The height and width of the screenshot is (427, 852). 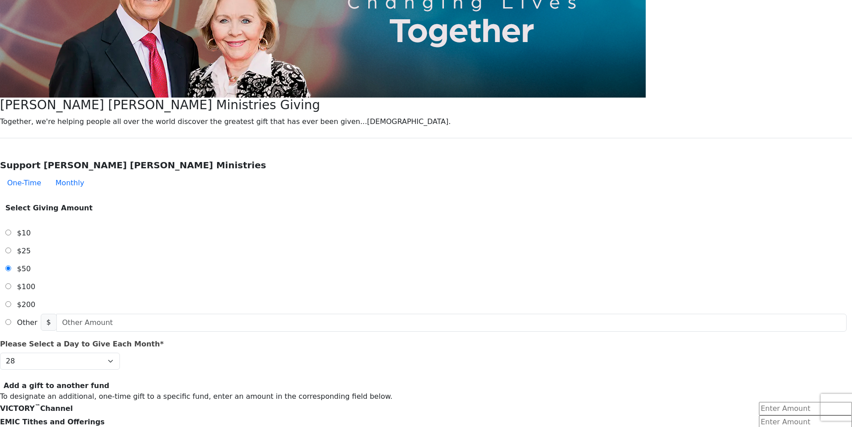 What do you see at coordinates (38, 406) in the screenshot?
I see `sup: ™` at bounding box center [38, 406].